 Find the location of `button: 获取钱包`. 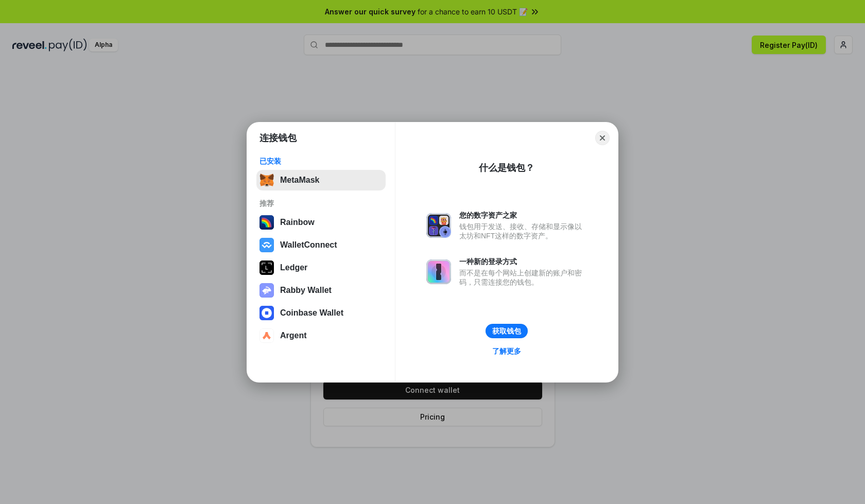

button: 获取钱包 is located at coordinates (506, 331).